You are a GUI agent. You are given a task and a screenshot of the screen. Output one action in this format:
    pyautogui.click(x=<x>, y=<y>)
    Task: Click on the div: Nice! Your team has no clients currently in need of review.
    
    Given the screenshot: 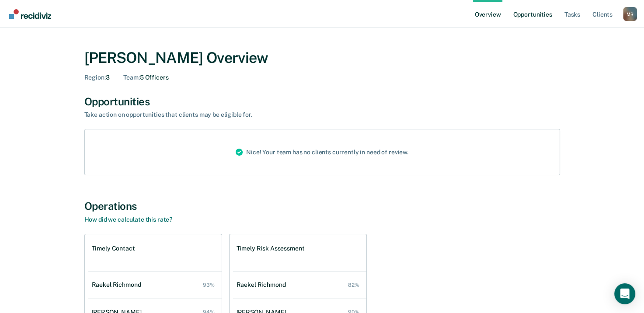 What is the action you would take?
    pyautogui.click(x=322, y=152)
    